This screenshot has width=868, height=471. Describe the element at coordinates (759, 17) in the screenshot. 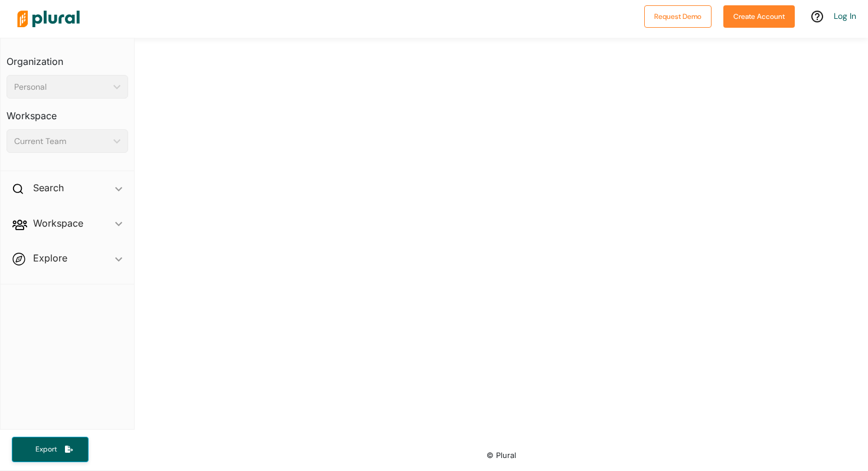

I see `button: Create Account` at that location.